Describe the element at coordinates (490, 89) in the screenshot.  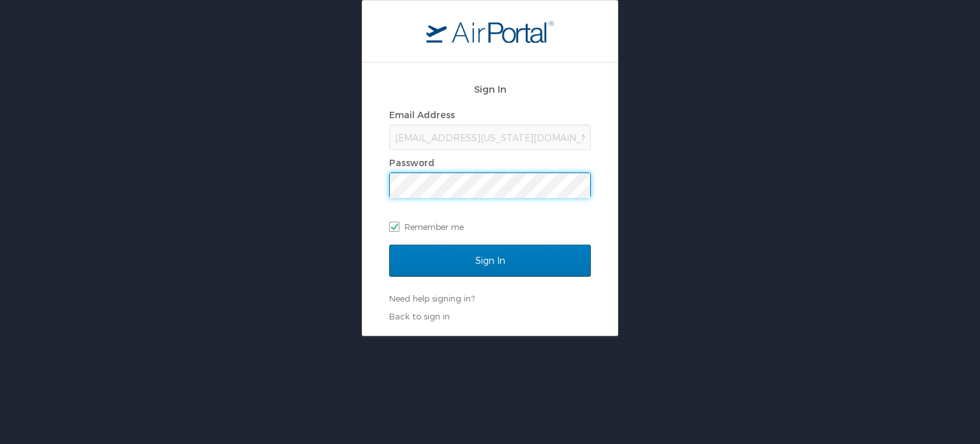
I see `h2: Sign In` at that location.